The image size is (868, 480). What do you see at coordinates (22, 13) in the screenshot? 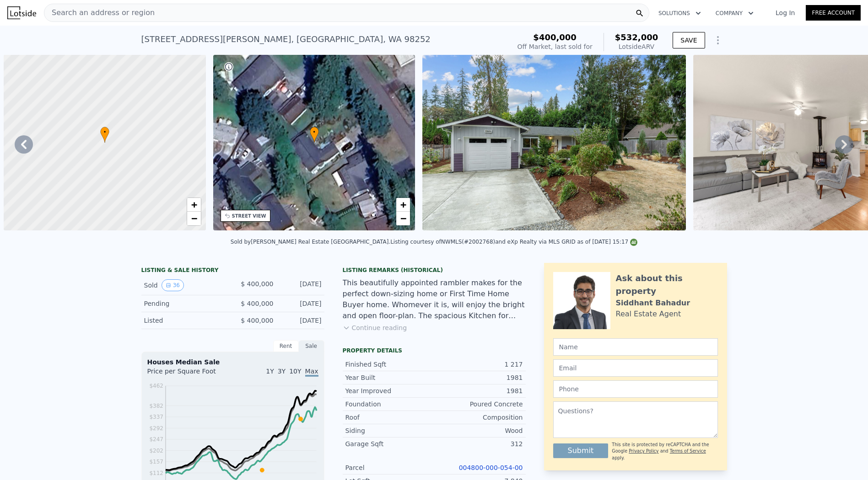
I see `img: Lotside` at bounding box center [22, 13].